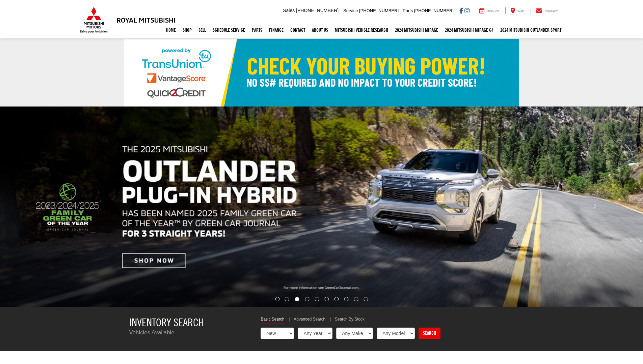 This screenshot has height=364, width=643. Describe the element at coordinates (277, 333) in the screenshot. I see `select: Choose Vehicle Condition from the dropdown` at that location.